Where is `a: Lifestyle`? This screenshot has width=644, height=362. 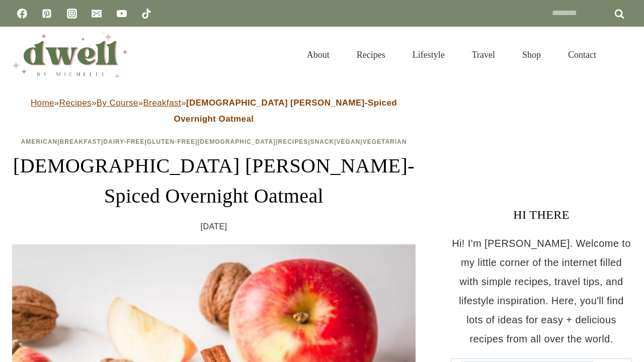 a: Lifestyle is located at coordinates (429, 55).